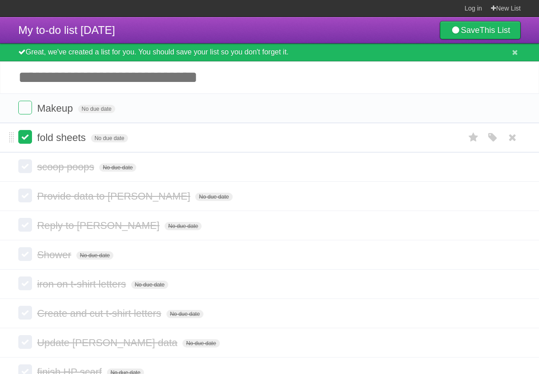  What do you see at coordinates (495, 30) in the screenshot?
I see `b: This List` at bounding box center [495, 30].